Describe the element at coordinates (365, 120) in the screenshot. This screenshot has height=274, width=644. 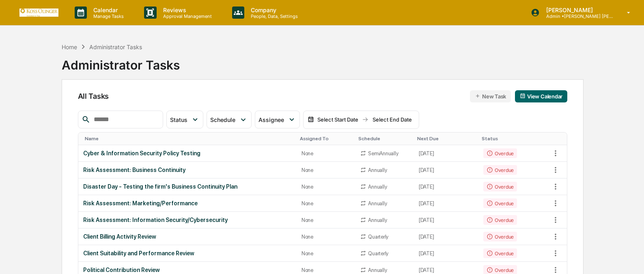
I see `img: arrow right` at that location.